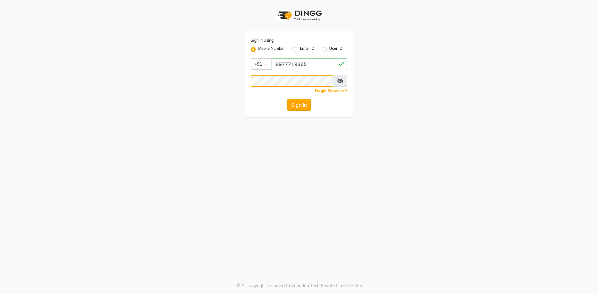 Image resolution: width=598 pixels, height=294 pixels. I want to click on img: logo1.svg, so click(299, 15).